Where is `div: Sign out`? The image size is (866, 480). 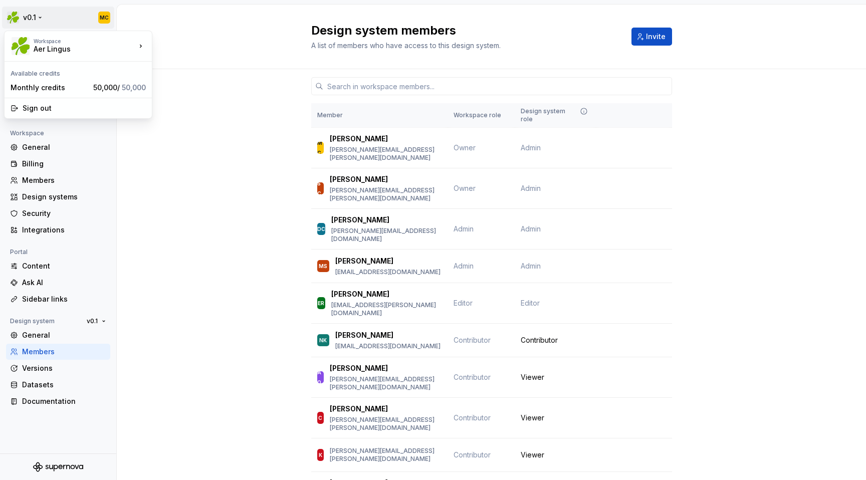
div: Sign out is located at coordinates (84, 108).